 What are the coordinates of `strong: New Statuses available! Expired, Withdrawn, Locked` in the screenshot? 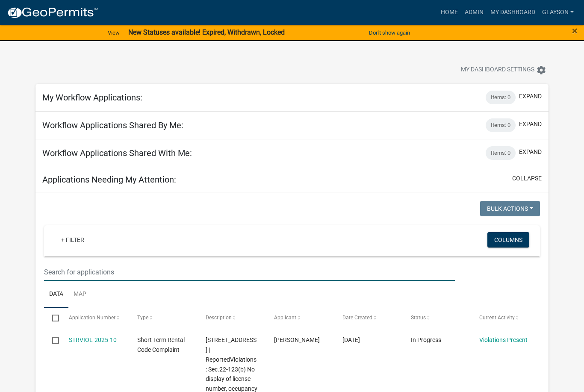 It's located at (206, 32).